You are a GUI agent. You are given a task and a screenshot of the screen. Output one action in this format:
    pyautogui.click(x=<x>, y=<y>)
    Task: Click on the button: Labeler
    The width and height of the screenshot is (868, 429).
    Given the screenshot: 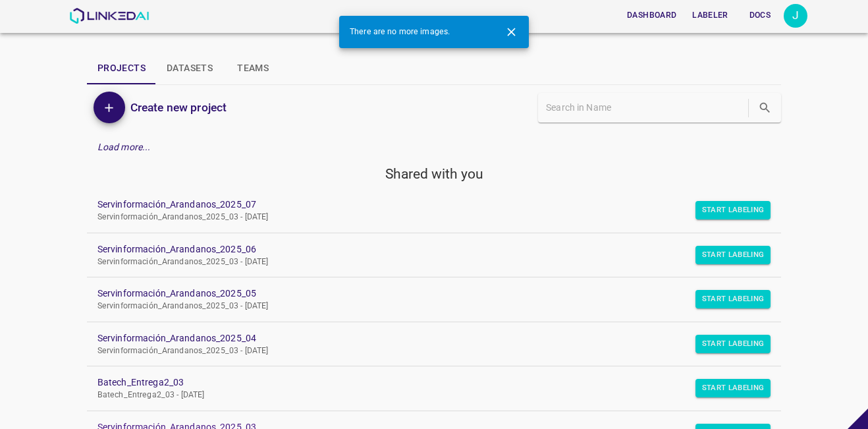 What is the action you would take?
    pyautogui.click(x=709, y=15)
    